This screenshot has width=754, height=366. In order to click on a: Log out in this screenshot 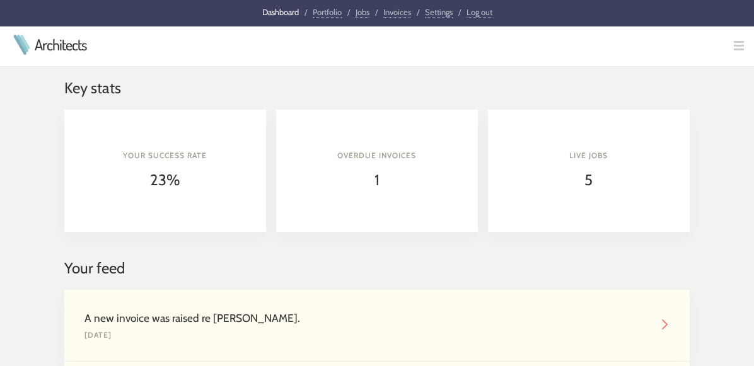, I will do `click(479, 12)`.